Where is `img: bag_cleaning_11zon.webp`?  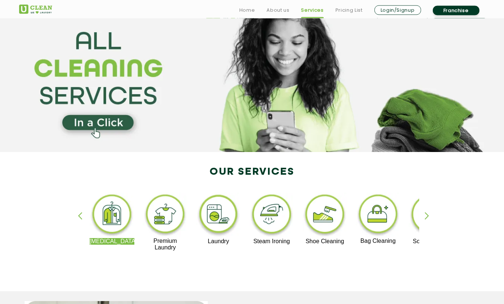 img: bag_cleaning_11zon.webp is located at coordinates (378, 216).